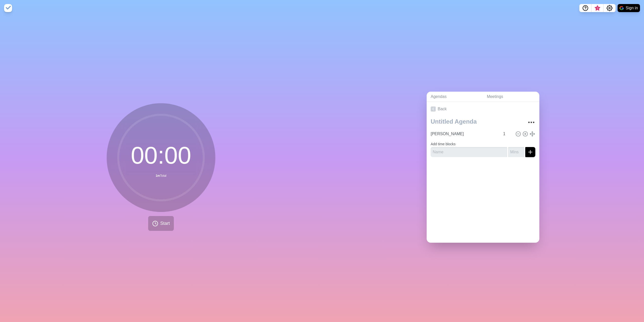 Image resolution: width=644 pixels, height=322 pixels. I want to click on label: Add time blocks, so click(443, 144).